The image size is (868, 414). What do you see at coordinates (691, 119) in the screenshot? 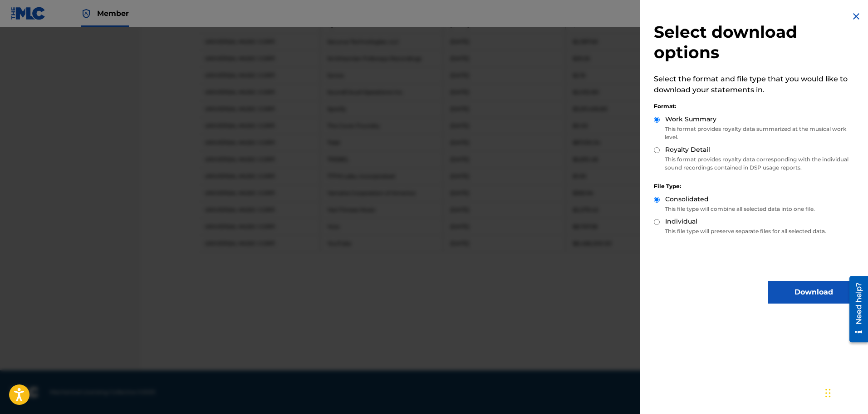
I see `label: Work Summary` at bounding box center [691, 119].